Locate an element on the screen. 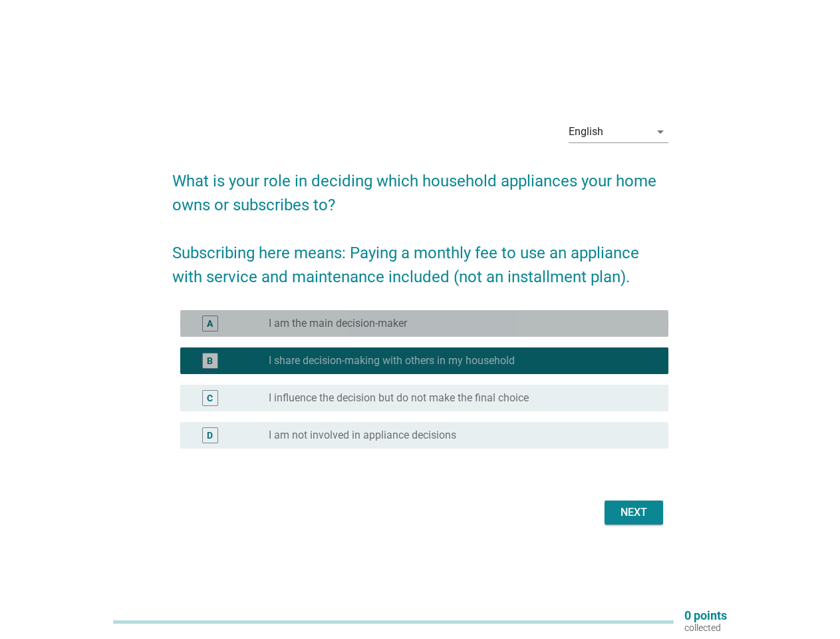 This screenshot has width=840, height=639. label: I share decision-making with others in my household is located at coordinates (392, 361).